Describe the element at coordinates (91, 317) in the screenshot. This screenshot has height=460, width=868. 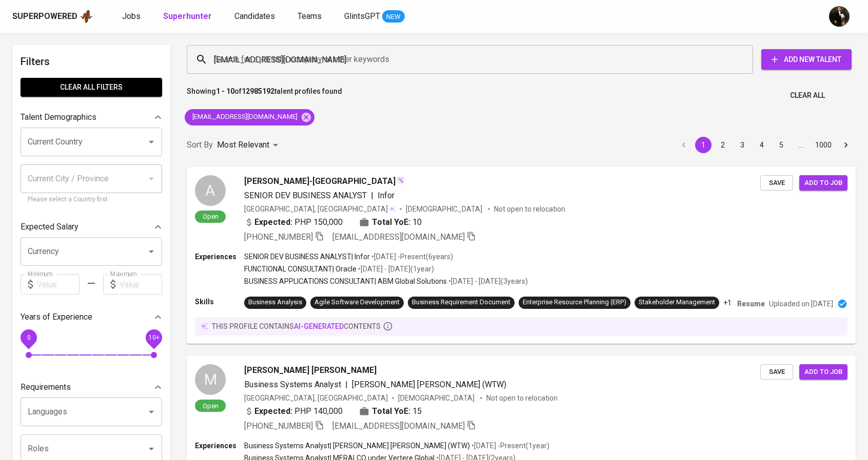
I see `div: Years of Experience` at that location.